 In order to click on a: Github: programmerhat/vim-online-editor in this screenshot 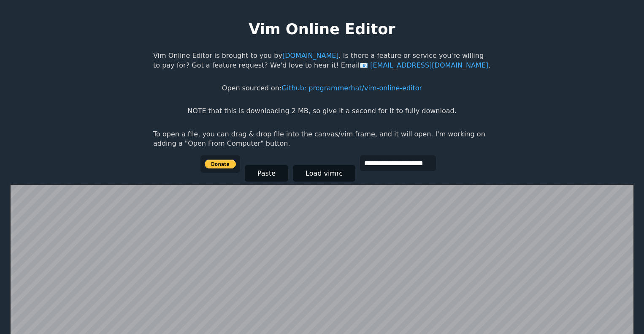, I will do `click(352, 88)`.